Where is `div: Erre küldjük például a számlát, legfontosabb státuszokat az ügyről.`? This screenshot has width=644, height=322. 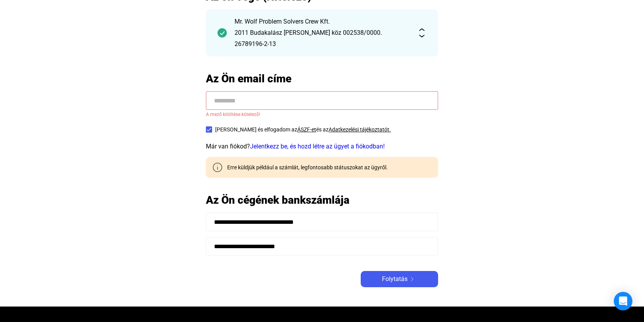
div: Erre küldjük például a számlát, legfontosabb státuszokat az ügyről. is located at coordinates (305, 167).